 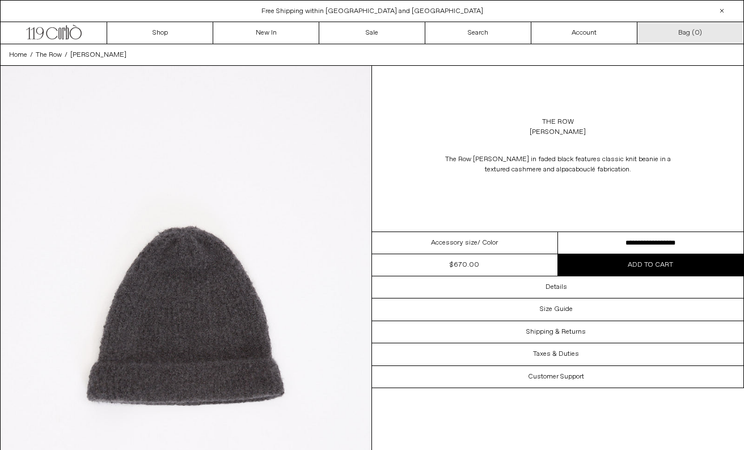 I want to click on a: Shop, so click(x=160, y=33).